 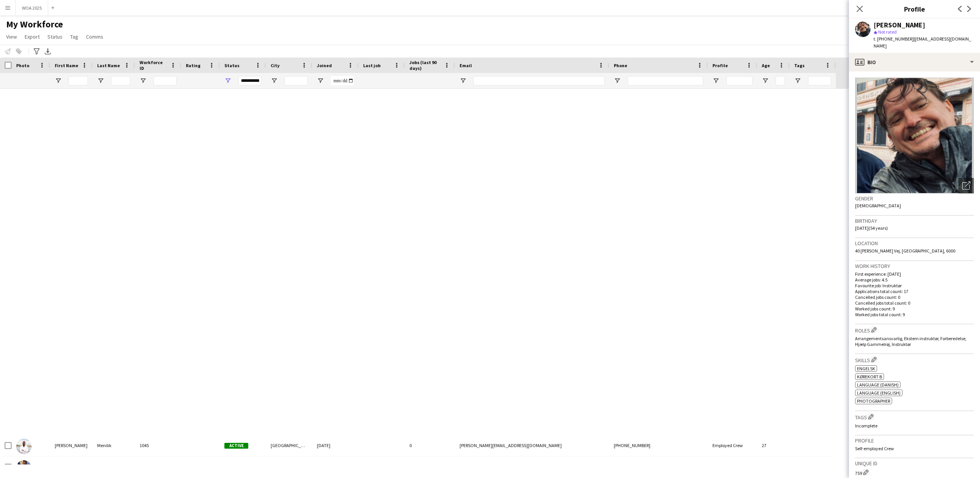 I want to click on span: Tags, so click(x=799, y=65).